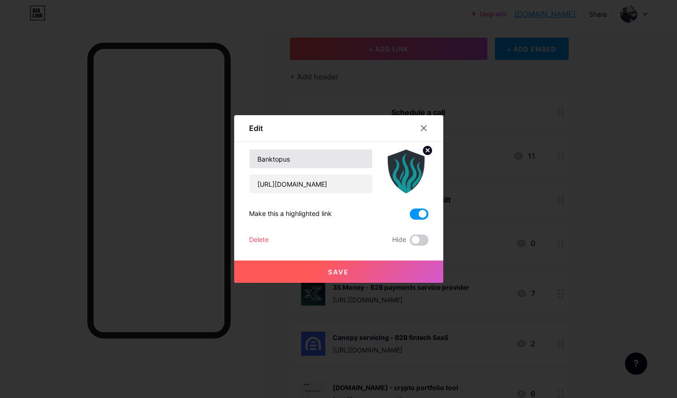  What do you see at coordinates (291, 214) in the screenshot?
I see `div: Make this a highlighted link` at bounding box center [291, 214].